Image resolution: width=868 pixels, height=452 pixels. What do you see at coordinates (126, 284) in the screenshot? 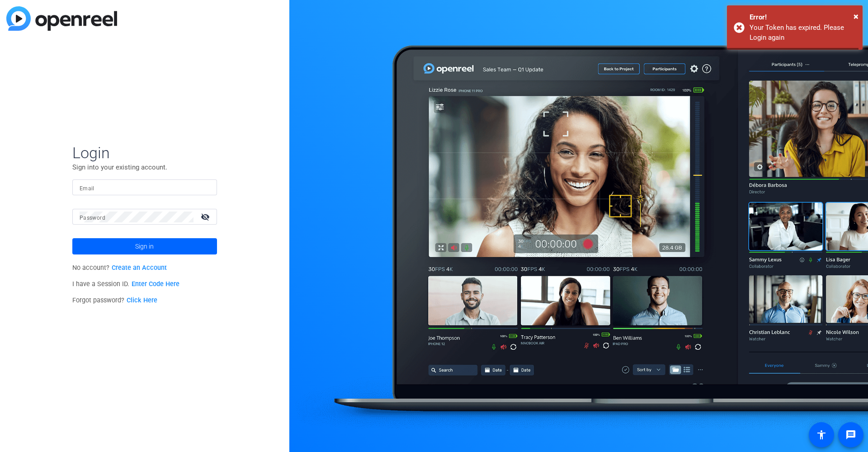
I see `span: I have a Session ID.` at bounding box center [126, 284].